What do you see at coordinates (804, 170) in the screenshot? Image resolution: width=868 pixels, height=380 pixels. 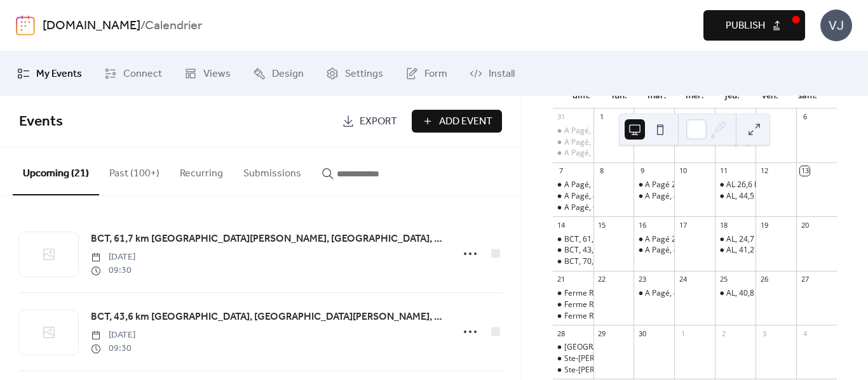 I see `div: 13` at bounding box center [804, 170].